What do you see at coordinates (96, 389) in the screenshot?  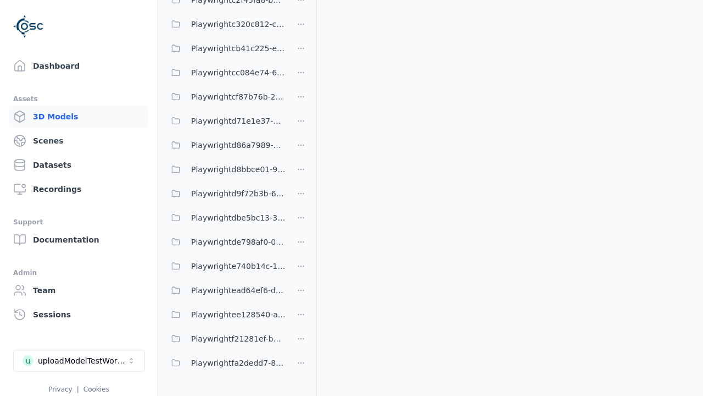 I see `a: Cookies` at bounding box center [96, 389].